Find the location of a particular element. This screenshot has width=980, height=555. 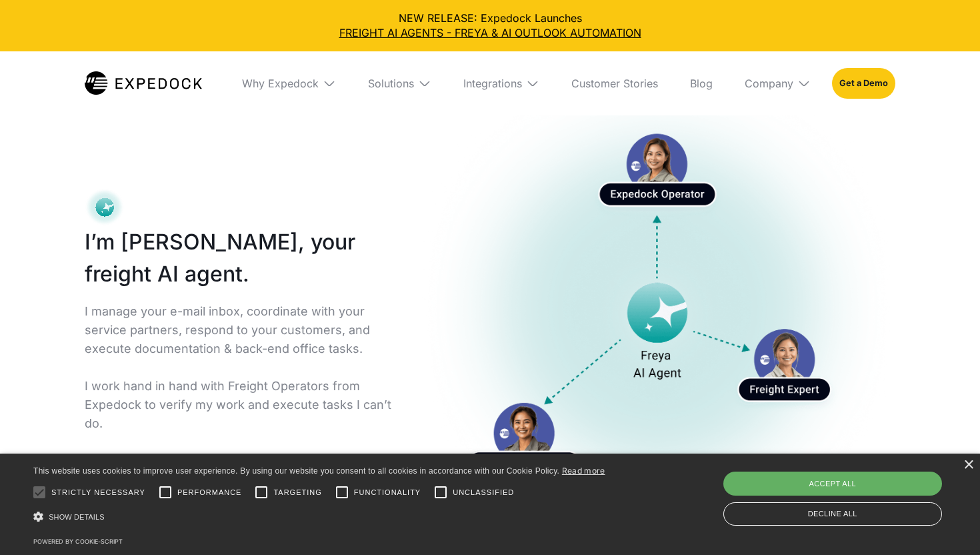

div: NEW RELEASE: Expedock Launches is located at coordinates (490, 26).